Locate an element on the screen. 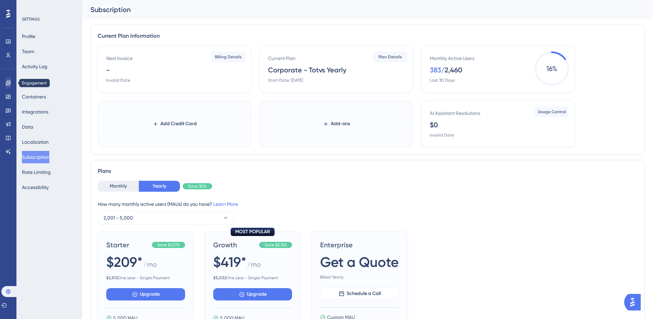  button: Subscription is located at coordinates (36, 157).